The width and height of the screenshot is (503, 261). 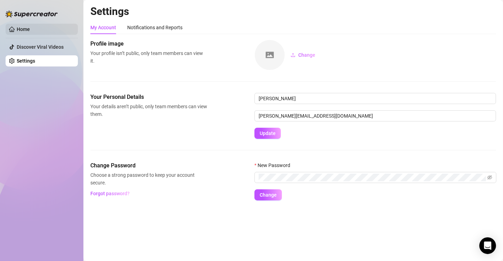 I want to click on span: Your details aren’t public, only team members can view them., so click(x=149, y=110).